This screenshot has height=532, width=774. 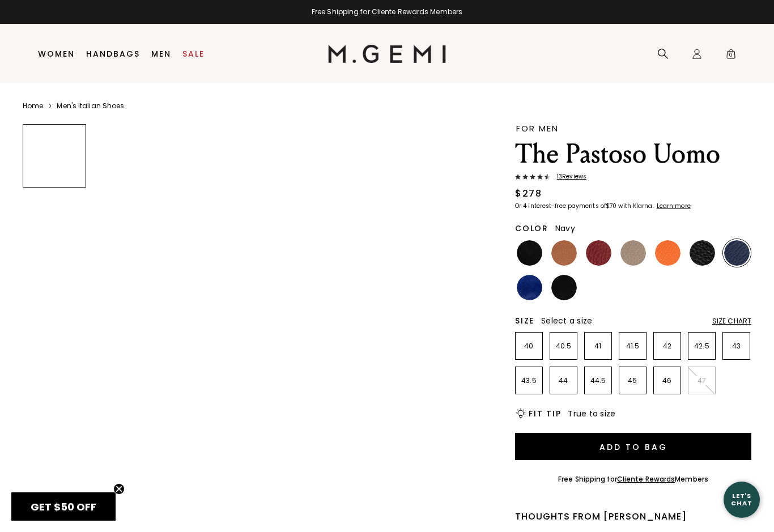 I want to click on p: 41.5, so click(x=633, y=346).